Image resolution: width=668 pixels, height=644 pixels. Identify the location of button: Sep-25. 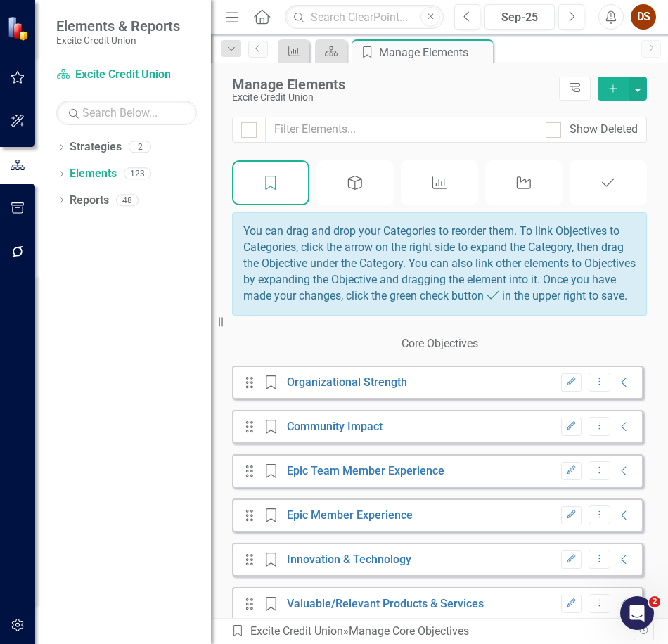
(520, 17).